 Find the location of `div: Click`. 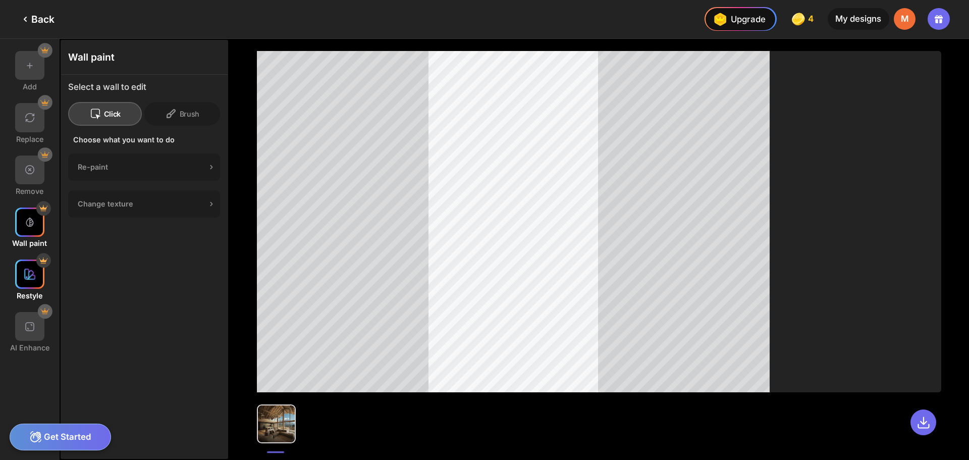

div: Click is located at coordinates (105, 114).